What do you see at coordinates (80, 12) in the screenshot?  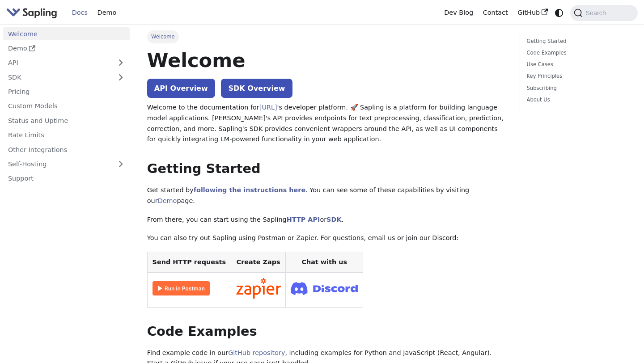 I see `a: Docs` at bounding box center [80, 12].